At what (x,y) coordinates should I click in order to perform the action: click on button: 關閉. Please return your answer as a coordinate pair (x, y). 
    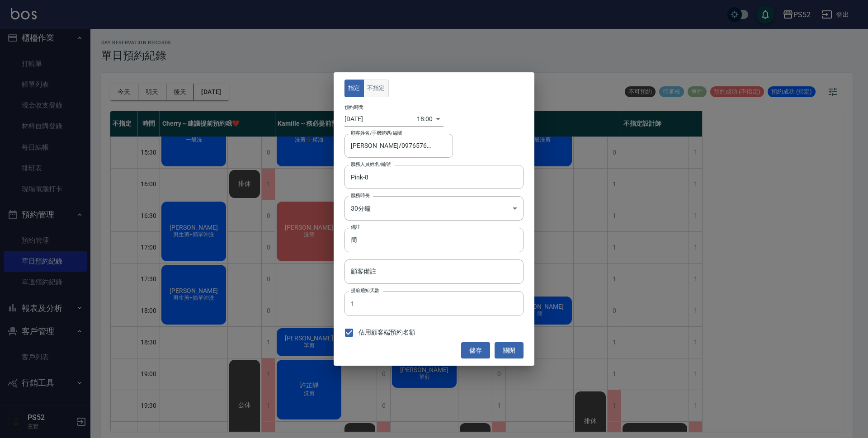
    Looking at the image, I should click on (509, 350).